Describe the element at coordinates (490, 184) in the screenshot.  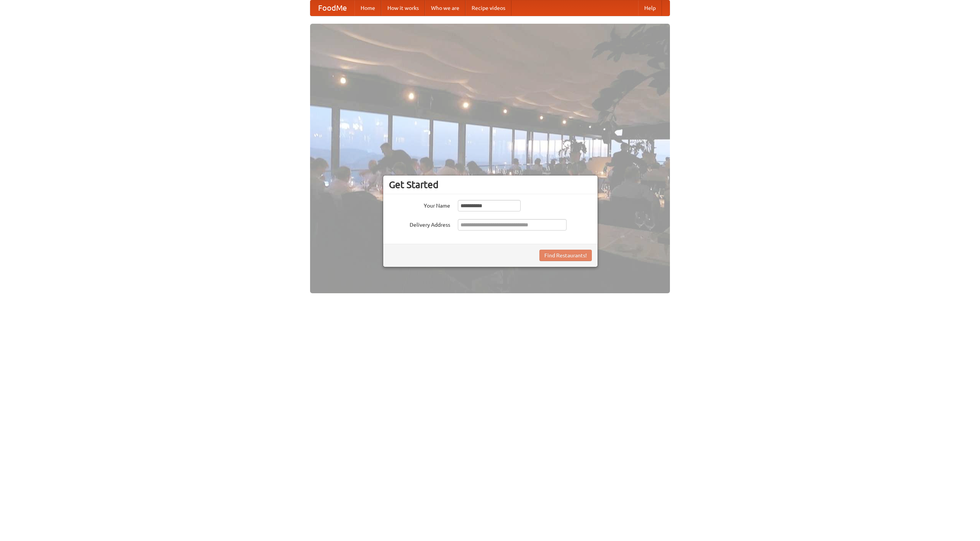
I see `h3: Get Started` at that location.